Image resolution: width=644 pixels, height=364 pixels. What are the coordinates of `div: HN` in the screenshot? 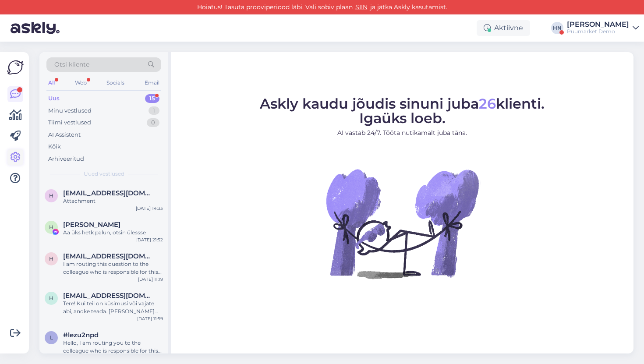 It's located at (557, 28).